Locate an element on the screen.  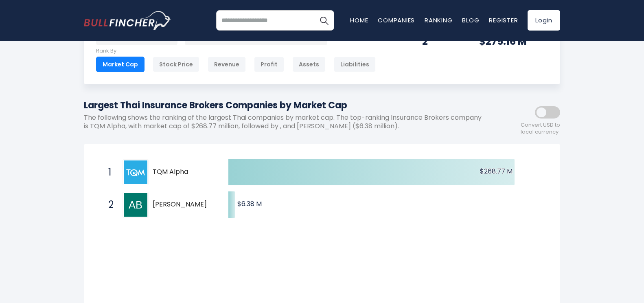
a: Ranking is located at coordinates (438, 20).